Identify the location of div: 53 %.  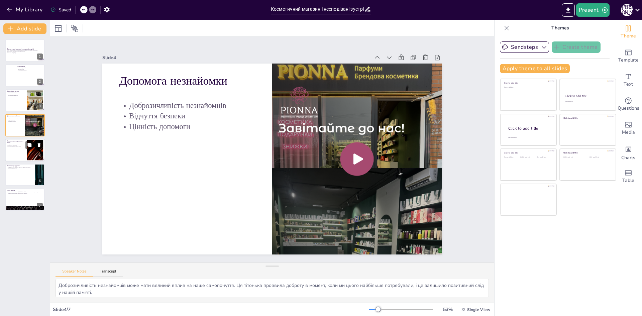
(448, 310).